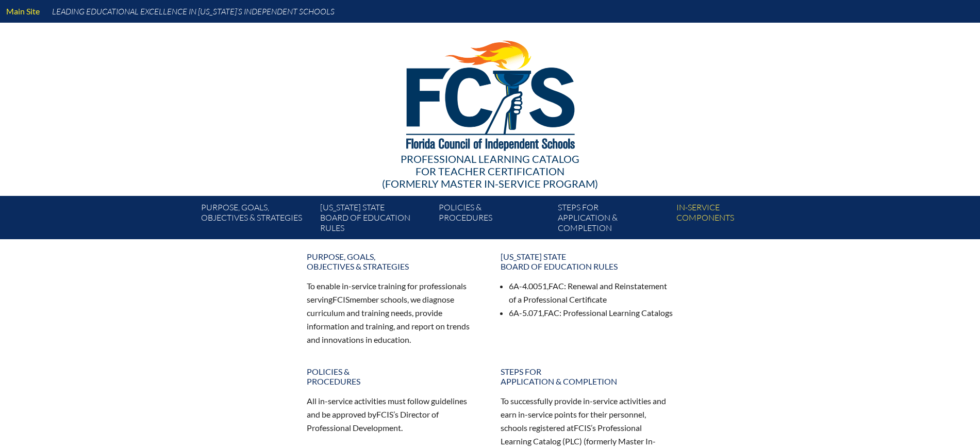 The image size is (980, 448). I want to click on p: All in-service activities must follow guidelines and be approved by ’s Director of Professional D..., so click(394, 415).